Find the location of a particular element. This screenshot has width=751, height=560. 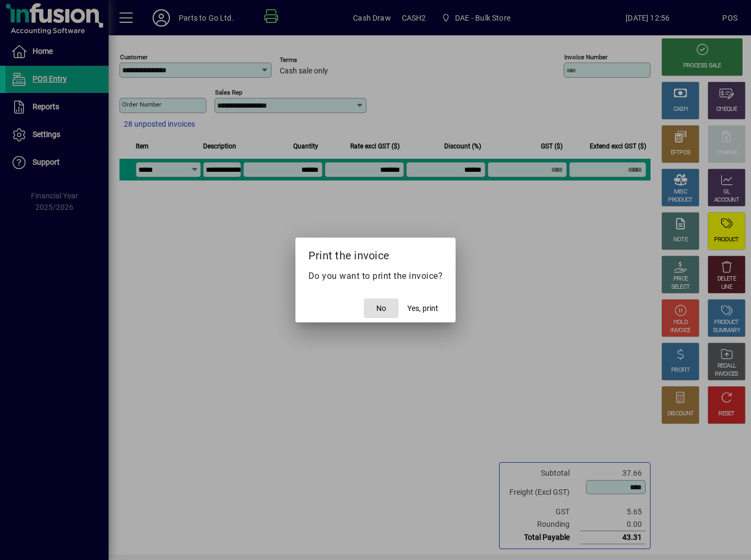

span: No is located at coordinates (381, 308).